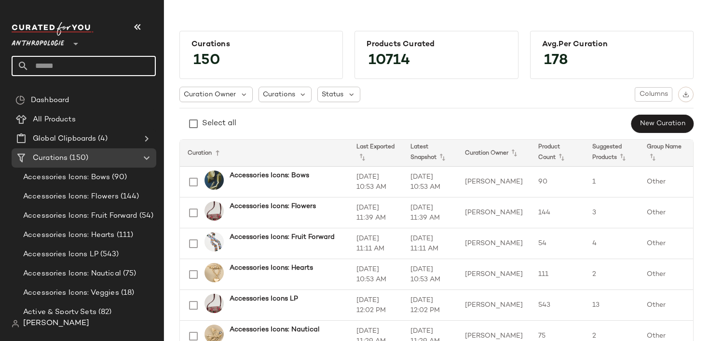 This screenshot has height=341, width=709. Describe the element at coordinates (557, 244) in the screenshot. I see `td: 54` at that location.